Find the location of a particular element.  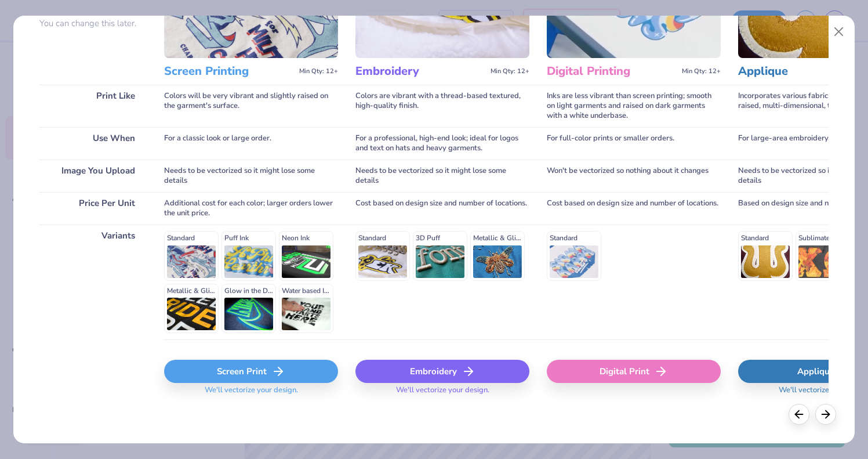

div: For a classic look or large order. is located at coordinates (251, 143).